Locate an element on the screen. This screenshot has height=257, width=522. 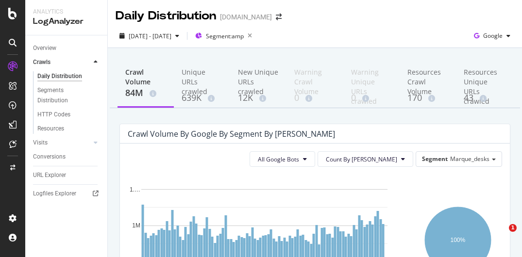
a: URL Explorer is located at coordinates (66, 175).